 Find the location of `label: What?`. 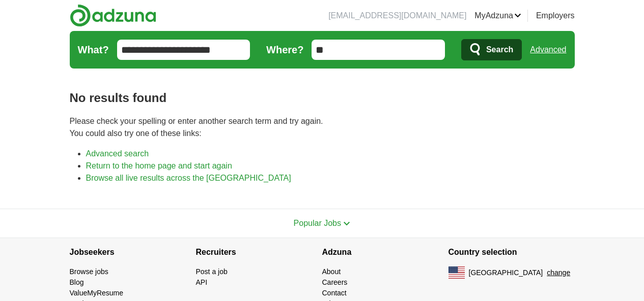

label: What? is located at coordinates (93, 50).